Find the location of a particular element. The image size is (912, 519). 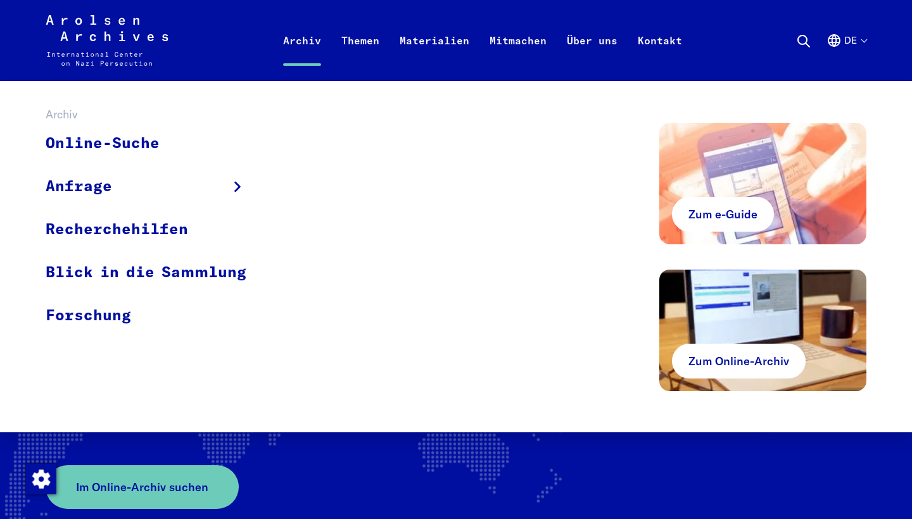

a: Forschung is located at coordinates (154, 315).